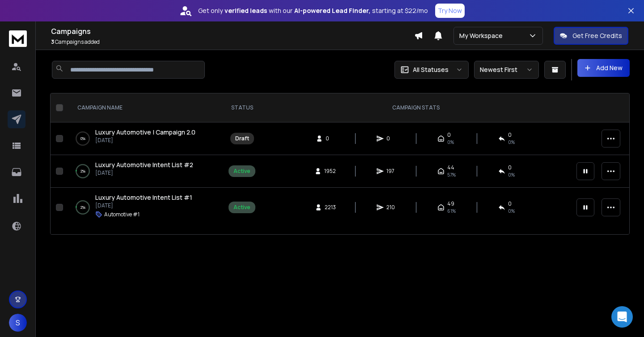 This screenshot has width=644, height=337. What do you see at coordinates (451, 204) in the screenshot?
I see `span: 49` at bounding box center [451, 204].